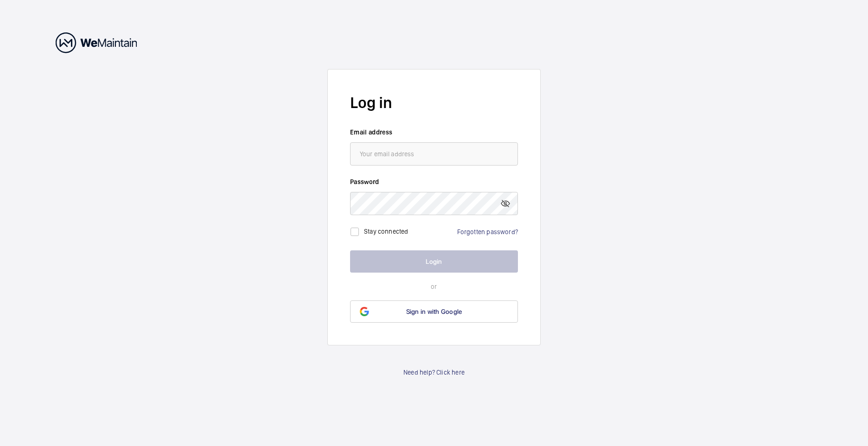 This screenshot has width=868, height=446. Describe the element at coordinates (434, 132) in the screenshot. I see `label: Email address` at that location.